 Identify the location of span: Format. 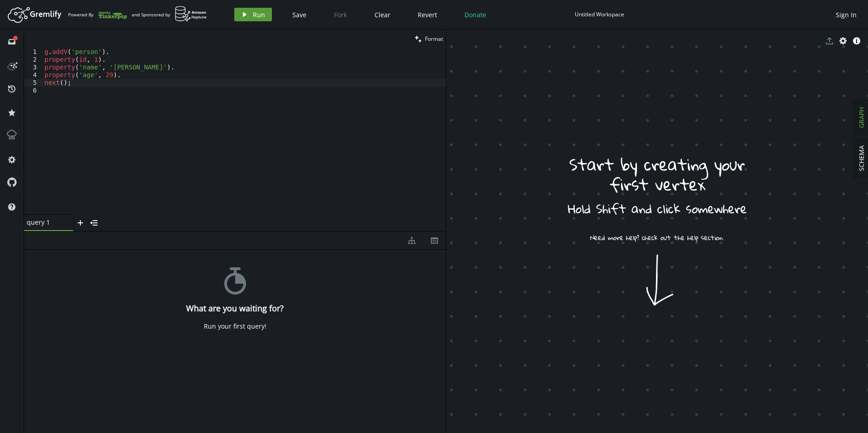
(434, 39).